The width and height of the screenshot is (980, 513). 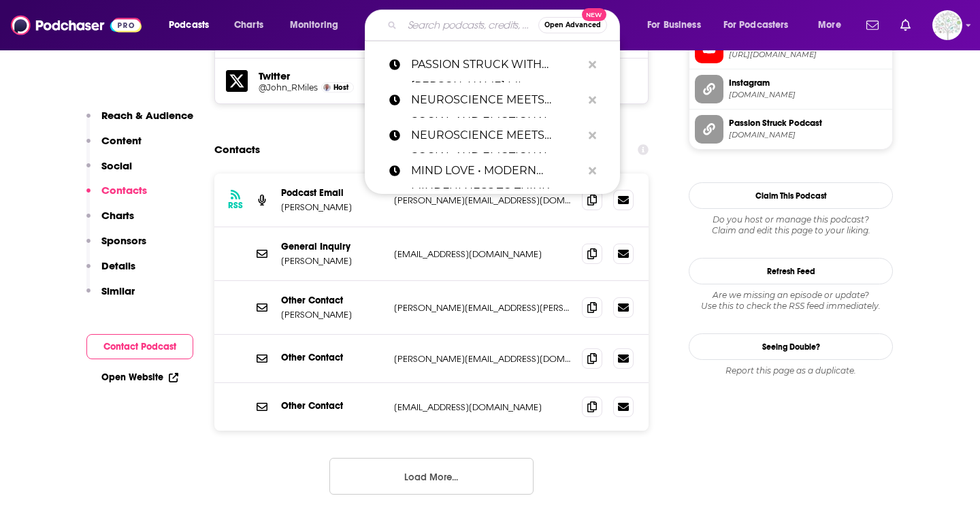 I want to click on p: PASSION STRUCK WITH JOHN R. MI..., so click(x=496, y=64).